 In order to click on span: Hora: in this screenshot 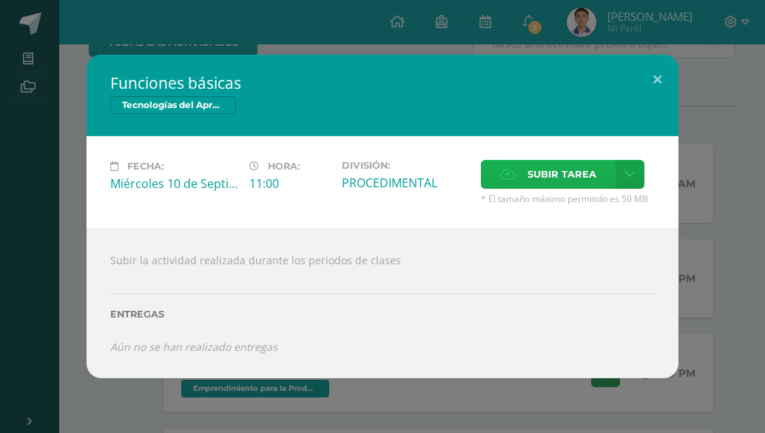, I will do `click(284, 166)`.